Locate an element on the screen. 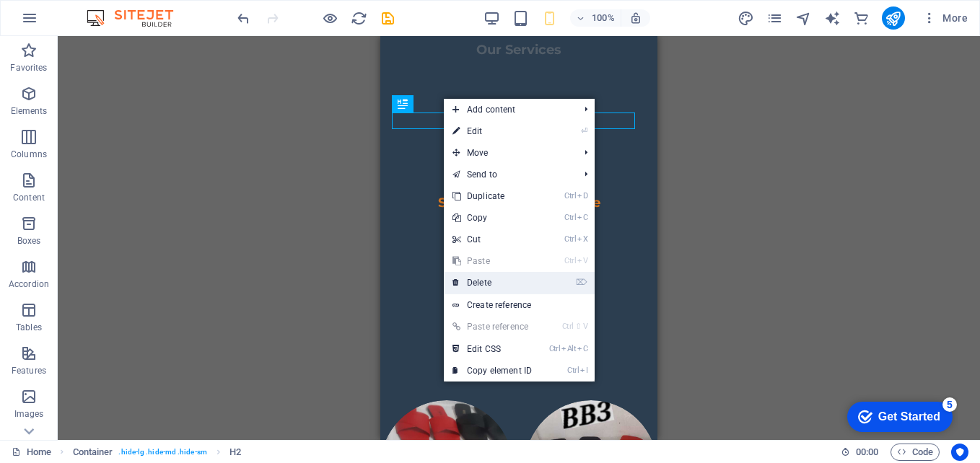  h6: Session time is located at coordinates (859, 452).